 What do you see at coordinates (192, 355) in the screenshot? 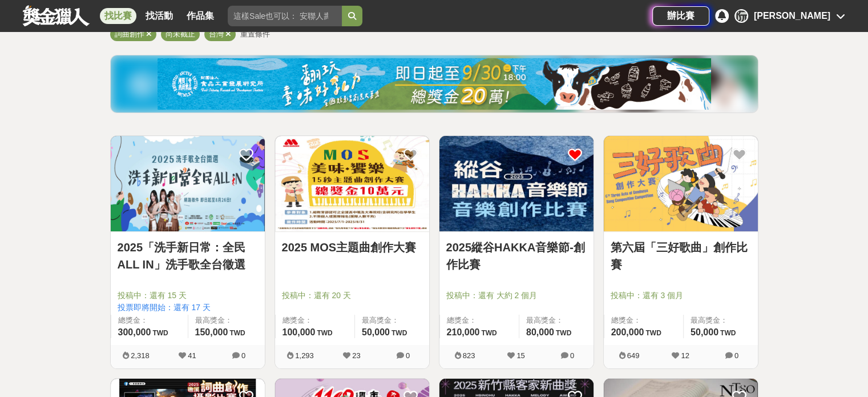
I see `span: 41` at bounding box center [192, 355].